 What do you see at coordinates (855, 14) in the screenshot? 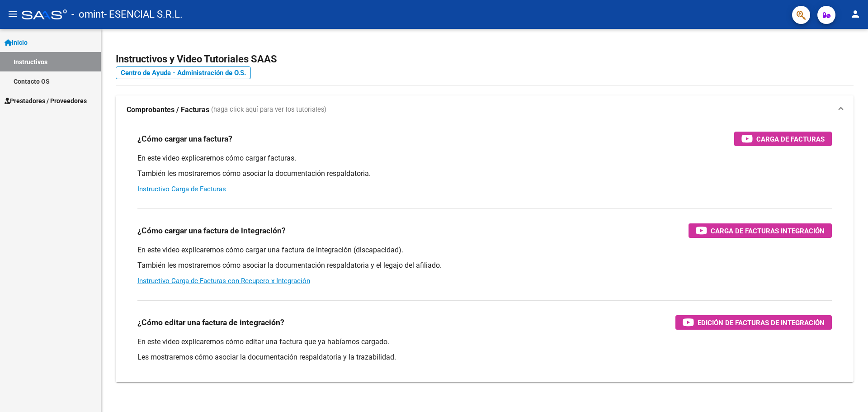
I see `mat-icon: person` at bounding box center [855, 14].